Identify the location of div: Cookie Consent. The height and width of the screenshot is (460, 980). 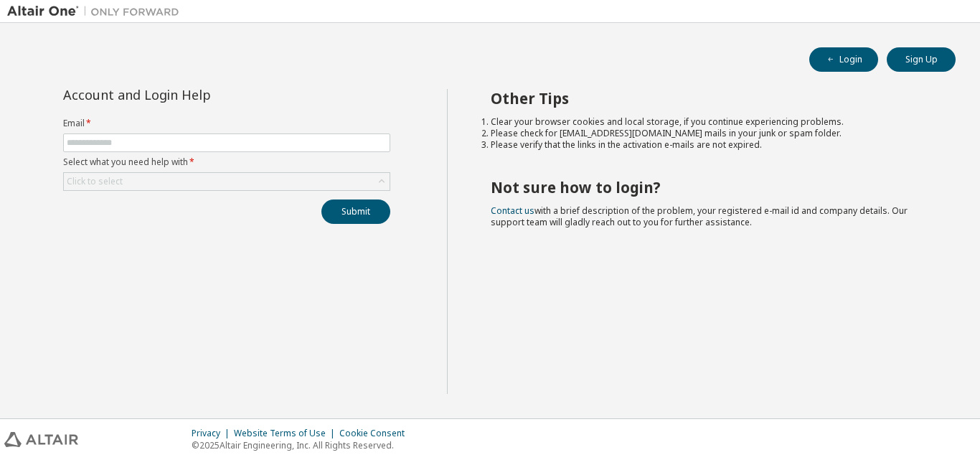
(376, 433).